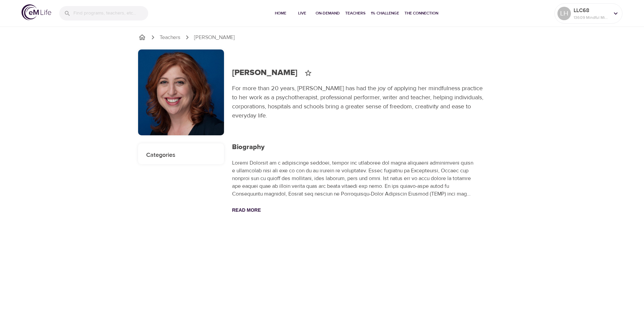 The image size is (644, 311). I want to click on img: logo, so click(36, 12).